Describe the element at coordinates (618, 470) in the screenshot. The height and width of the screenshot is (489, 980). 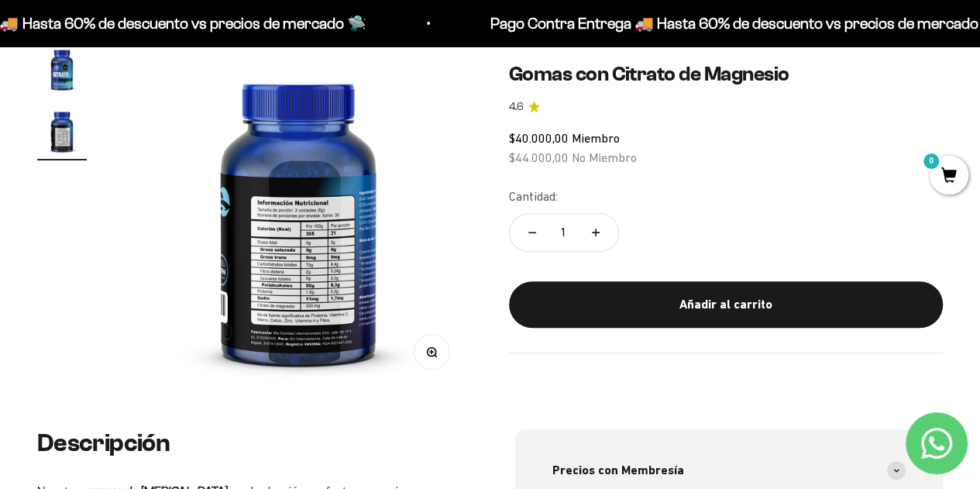
I see `span: Precios con Membresía` at that location.